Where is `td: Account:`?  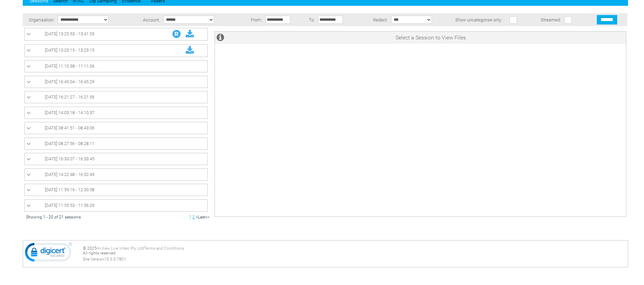 td: Account: is located at coordinates (147, 20).